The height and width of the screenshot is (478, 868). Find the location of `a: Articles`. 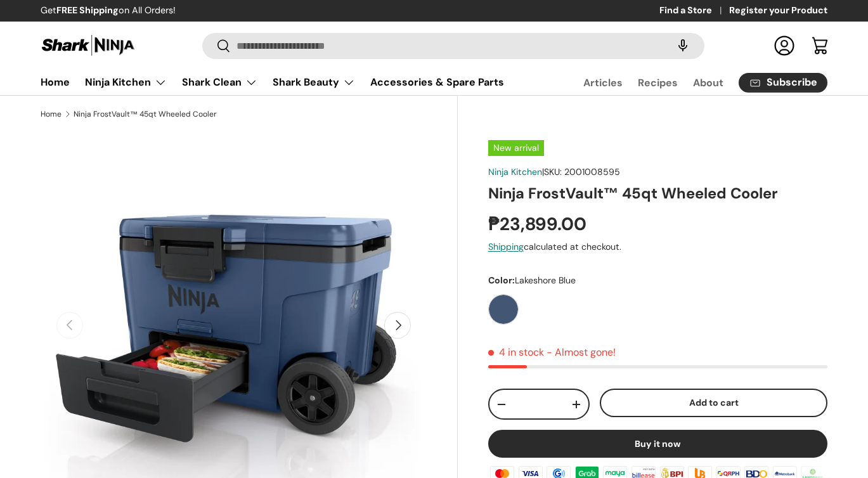

a: Articles is located at coordinates (603, 82).